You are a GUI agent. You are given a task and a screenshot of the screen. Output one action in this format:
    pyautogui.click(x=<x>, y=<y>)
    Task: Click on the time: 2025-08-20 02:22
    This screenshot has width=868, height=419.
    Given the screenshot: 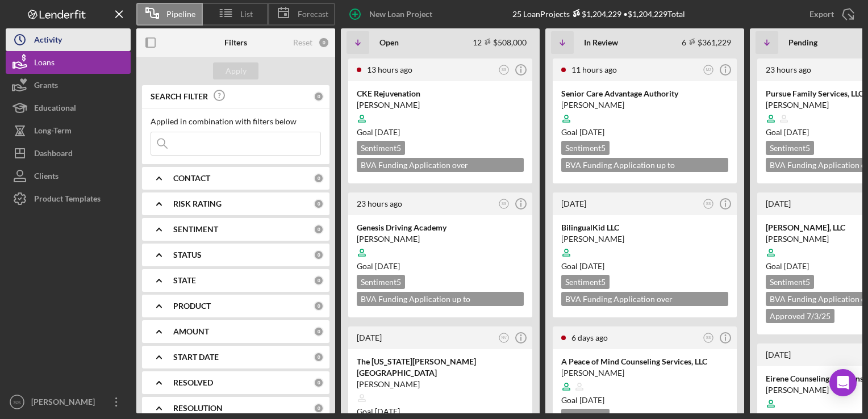 What is the action you would take?
    pyautogui.click(x=594, y=69)
    